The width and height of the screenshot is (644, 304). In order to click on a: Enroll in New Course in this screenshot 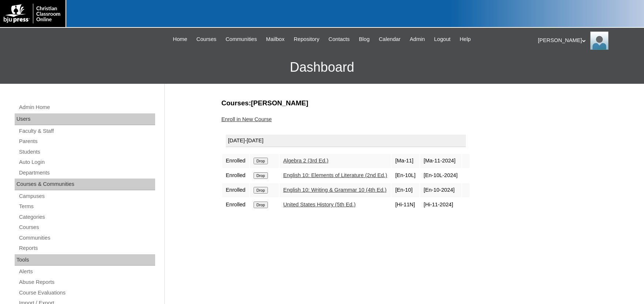, I will do `click(246, 119)`.